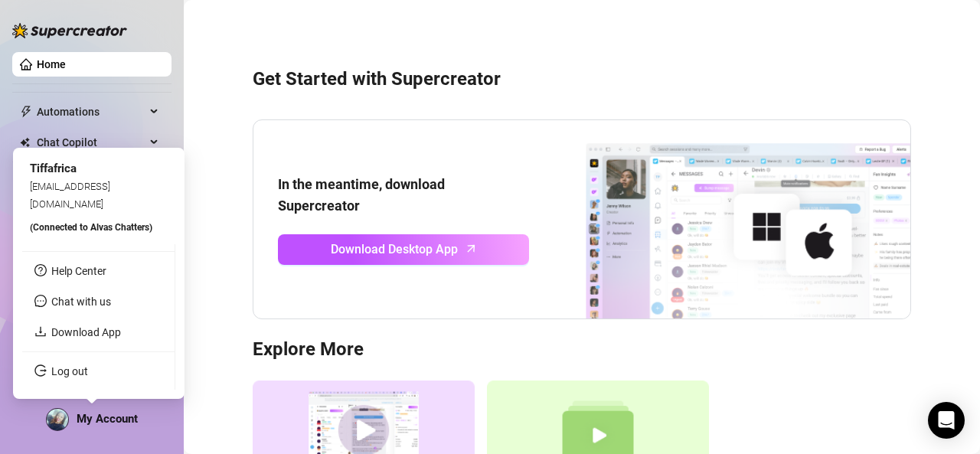 The width and height of the screenshot is (980, 454). Describe the element at coordinates (26, 112) in the screenshot. I see `span: thunderbolt` at that location.